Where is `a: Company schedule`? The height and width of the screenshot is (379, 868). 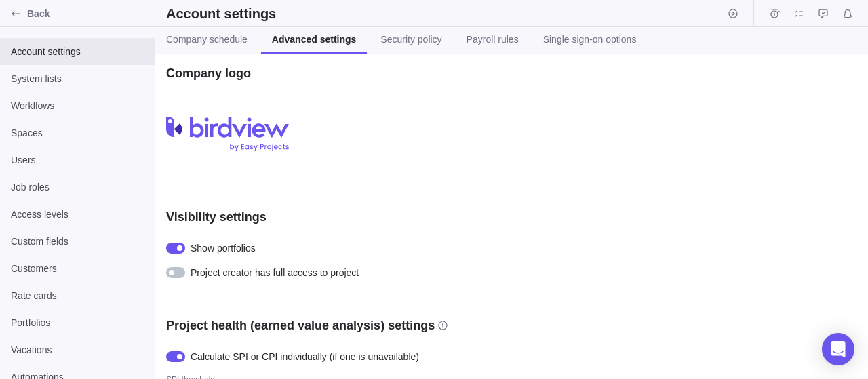
a: Company schedule is located at coordinates (207, 40).